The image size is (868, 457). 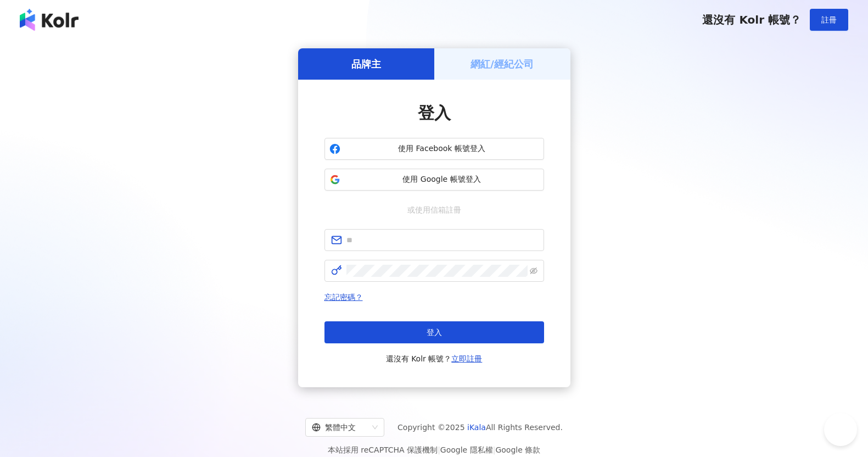 I want to click on div: 繁體中文, so click(x=340, y=428).